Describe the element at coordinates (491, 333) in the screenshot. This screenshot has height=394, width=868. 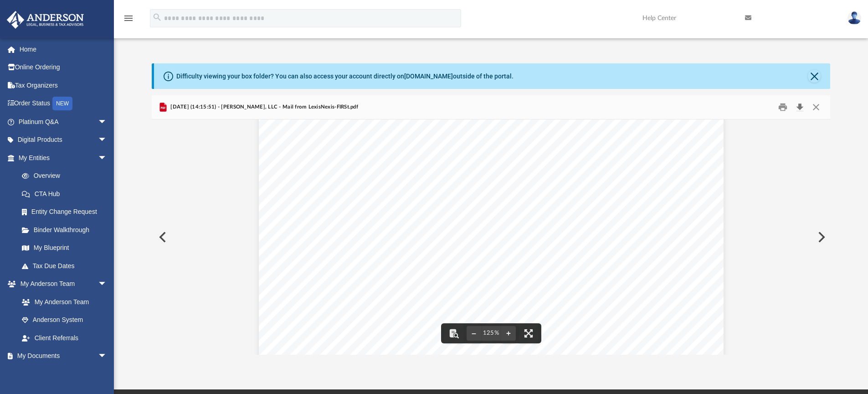
I see `div: Current zoom level` at that location.